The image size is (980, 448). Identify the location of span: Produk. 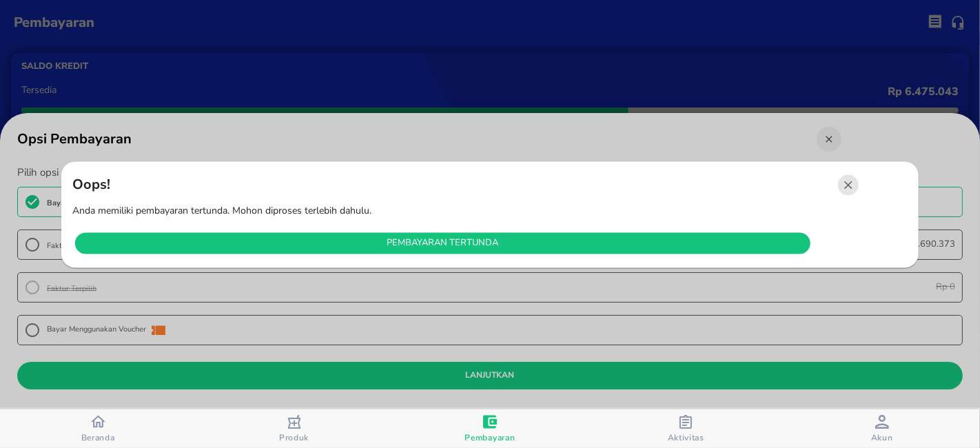
(293, 437).